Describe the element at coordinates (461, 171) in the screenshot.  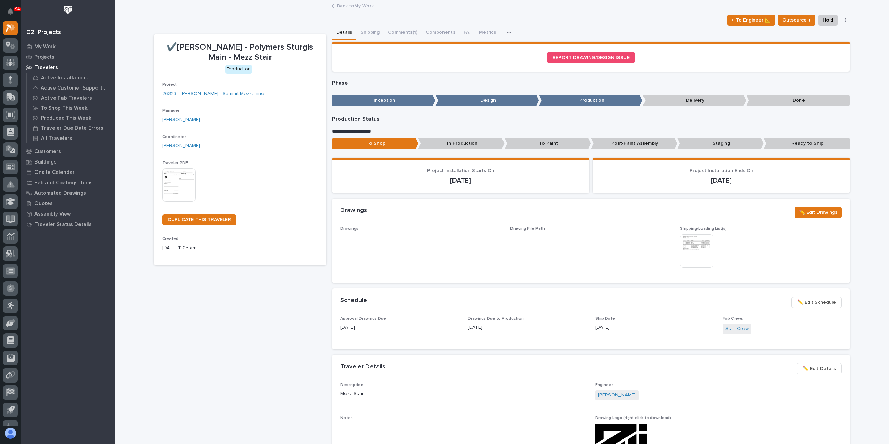
I see `span: Project Installation Starts On` at that location.